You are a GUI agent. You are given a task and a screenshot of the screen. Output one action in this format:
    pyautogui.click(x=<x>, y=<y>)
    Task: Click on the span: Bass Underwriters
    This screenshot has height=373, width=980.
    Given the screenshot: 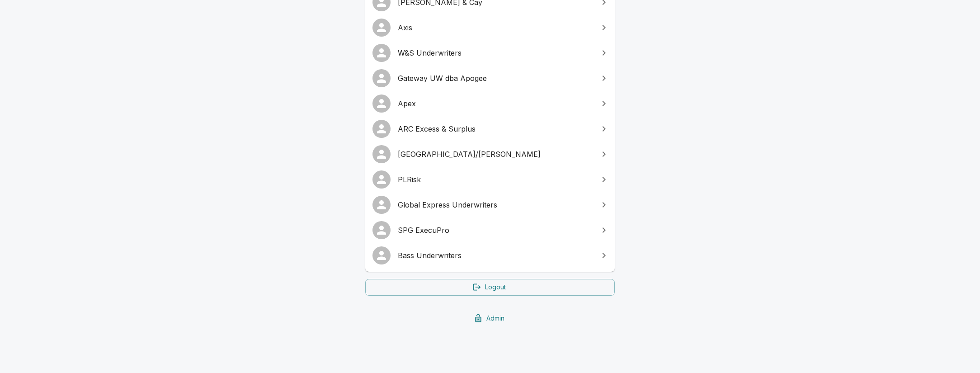 What is the action you would take?
    pyautogui.click(x=495, y=256)
    